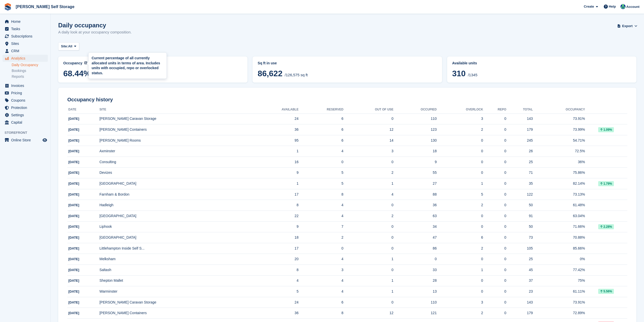 Image resolution: width=644 pixels, height=322 pixels. What do you see at coordinates (559, 129) in the screenshot?
I see `td: 73.99%` at bounding box center [559, 129].